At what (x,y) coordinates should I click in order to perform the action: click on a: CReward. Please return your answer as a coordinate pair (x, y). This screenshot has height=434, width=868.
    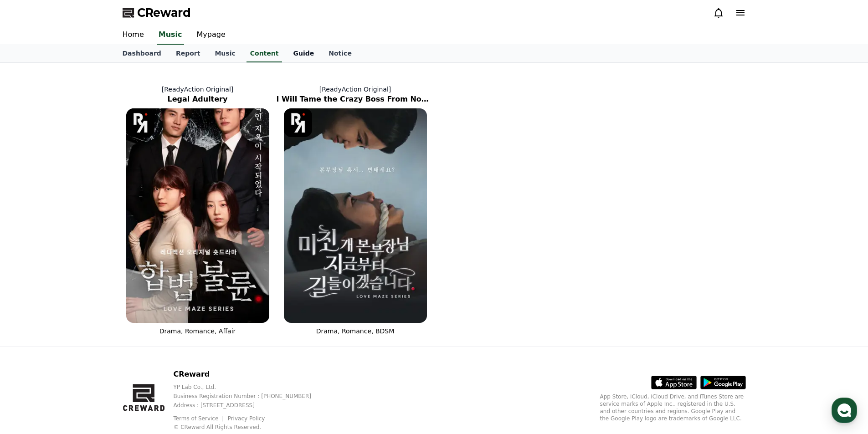
    Looking at the image, I should click on (156, 13).